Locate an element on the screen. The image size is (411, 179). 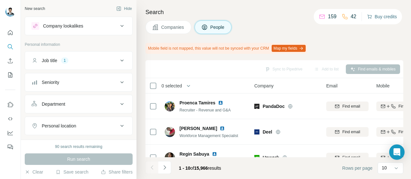
button: Save search is located at coordinates (72, 172).